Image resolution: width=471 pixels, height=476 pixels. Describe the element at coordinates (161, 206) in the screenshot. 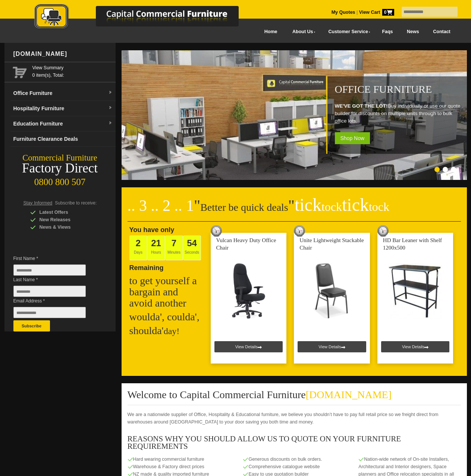

I see `span: .. 3 .. 2 .. 1` at that location.